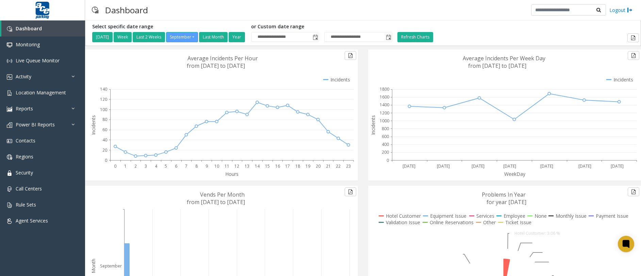 Image resolution: width=641 pixels, height=276 pixels. Describe the element at coordinates (278, 166) in the screenshot. I see `text: 16` at that location.